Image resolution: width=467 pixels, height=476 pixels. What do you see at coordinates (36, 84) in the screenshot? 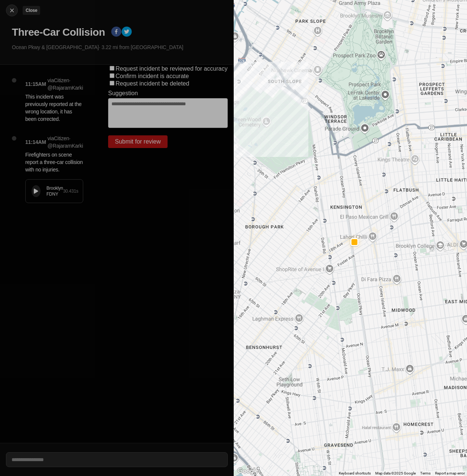
I see `p: 11:15AM` at bounding box center [36, 84].